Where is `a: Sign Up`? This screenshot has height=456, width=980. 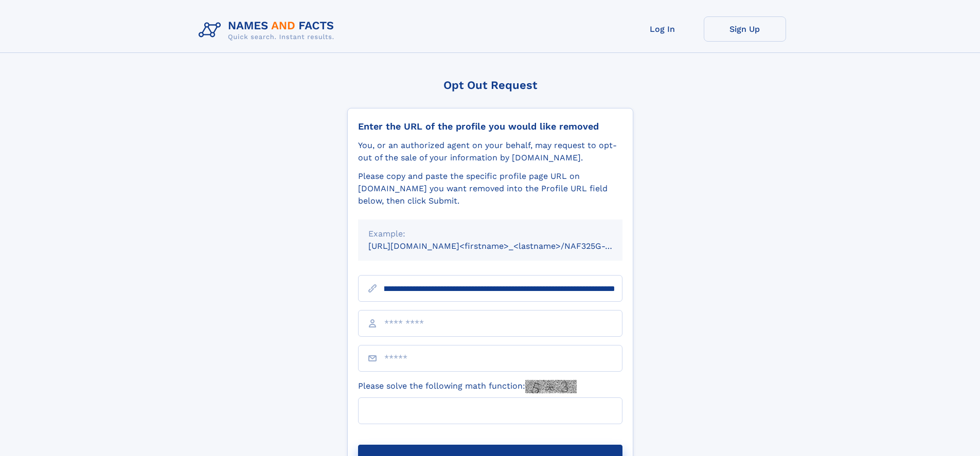
a: Sign Up is located at coordinates (745, 28).